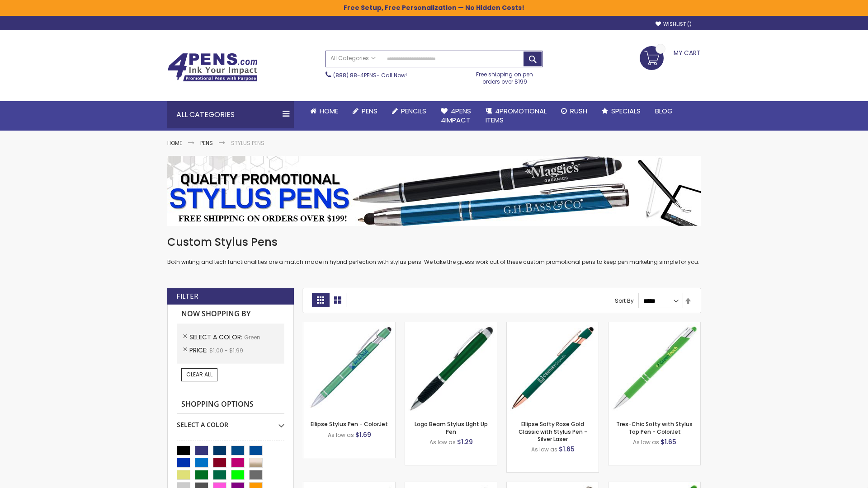 Image resolution: width=868 pixels, height=488 pixels. What do you see at coordinates (369, 75) in the screenshot?
I see `span: - Call Now!` at bounding box center [369, 75].